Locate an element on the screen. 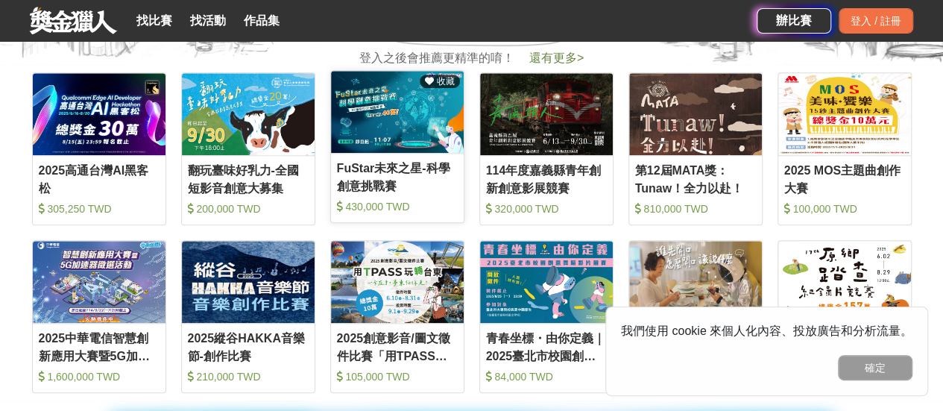 Image resolution: width=943 pixels, height=411 pixels. div: 2025高通台灣AI黑客松 is located at coordinates (99, 178).